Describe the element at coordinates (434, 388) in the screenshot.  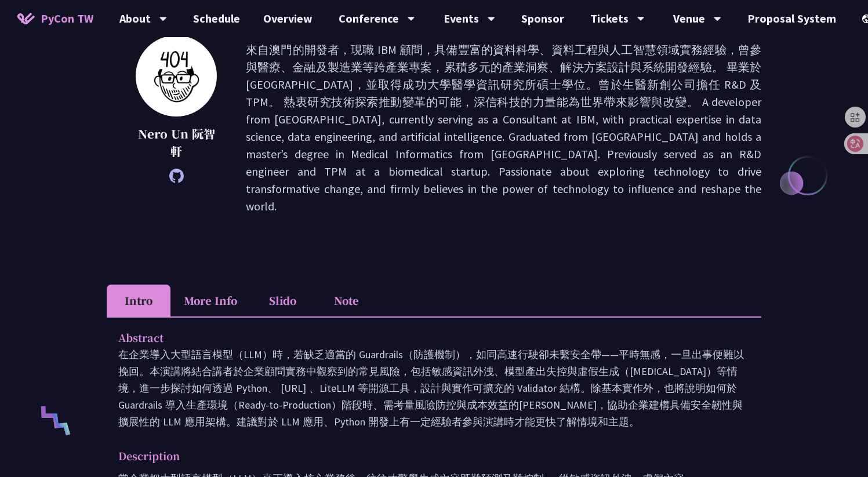
I see `p: 在企業導入大型語言模型（LLM）時，若缺乏適當的 Guardrails（防護機制），如同高速行駛卻未繫安全帶——平時無感，一旦出事便難以挽回。本演講將結合講者於企業顧問實務中觀察到的常見風險，包...` at that location.